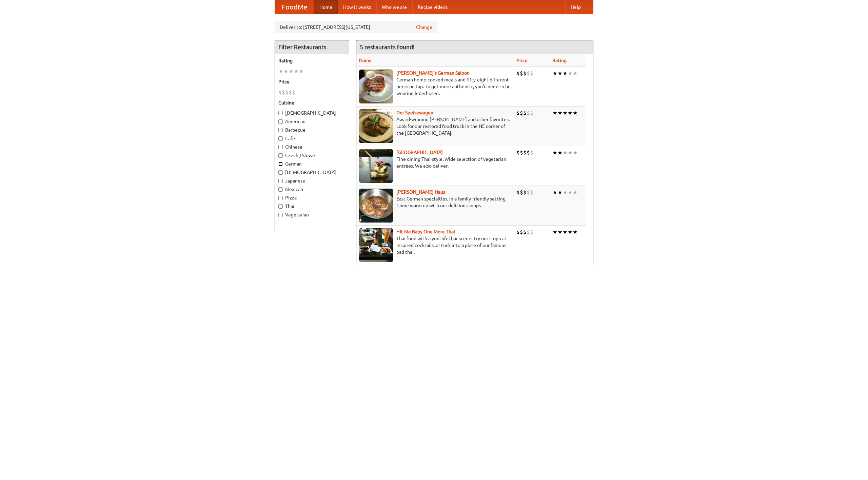 Image resolution: width=868 pixels, height=480 pixels. Describe the element at coordinates (280, 206) in the screenshot. I see `input: Thai` at that location.